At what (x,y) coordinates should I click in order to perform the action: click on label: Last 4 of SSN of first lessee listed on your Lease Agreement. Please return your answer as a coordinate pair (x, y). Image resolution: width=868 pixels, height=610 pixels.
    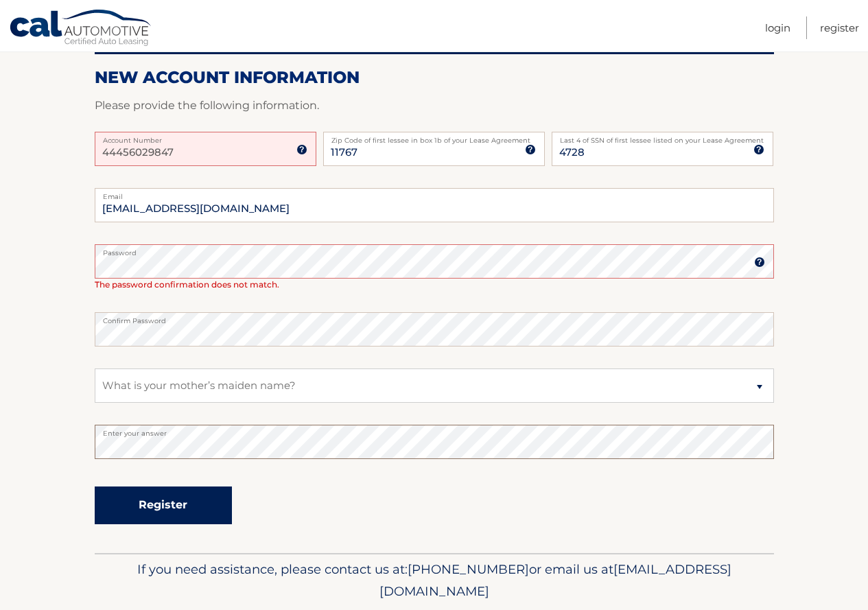
    Looking at the image, I should click on (662, 137).